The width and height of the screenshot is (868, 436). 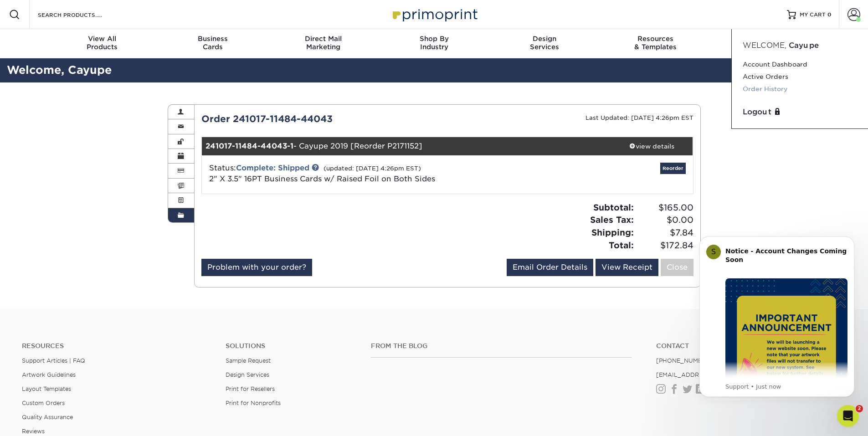 What do you see at coordinates (100, 31) in the screenshot?
I see `b: Notice - Account Changes Coming Soon` at bounding box center [100, 31].